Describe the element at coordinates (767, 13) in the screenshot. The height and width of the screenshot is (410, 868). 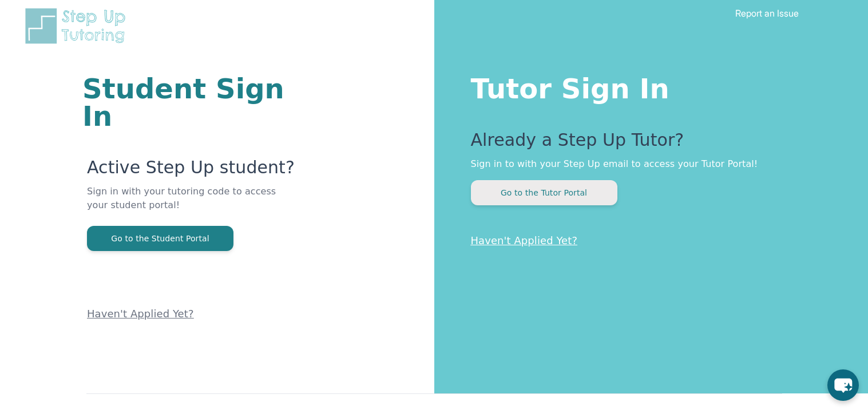
I see `a: Report an Issue` at that location.